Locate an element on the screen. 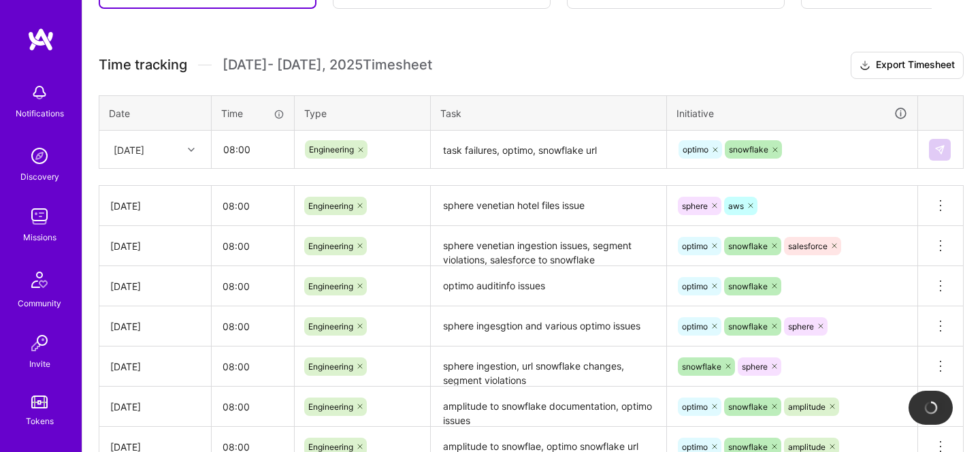 The image size is (980, 452). div: Tokens is located at coordinates (40, 421).